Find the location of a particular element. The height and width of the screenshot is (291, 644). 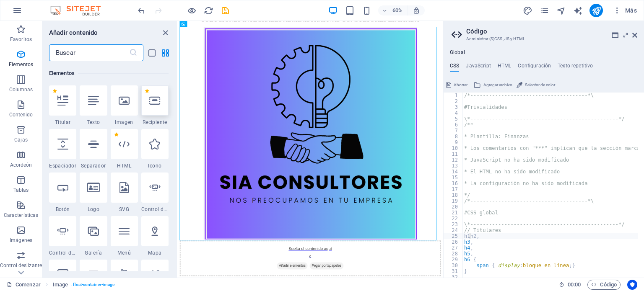

div: Imagen is located at coordinates (124, 105).